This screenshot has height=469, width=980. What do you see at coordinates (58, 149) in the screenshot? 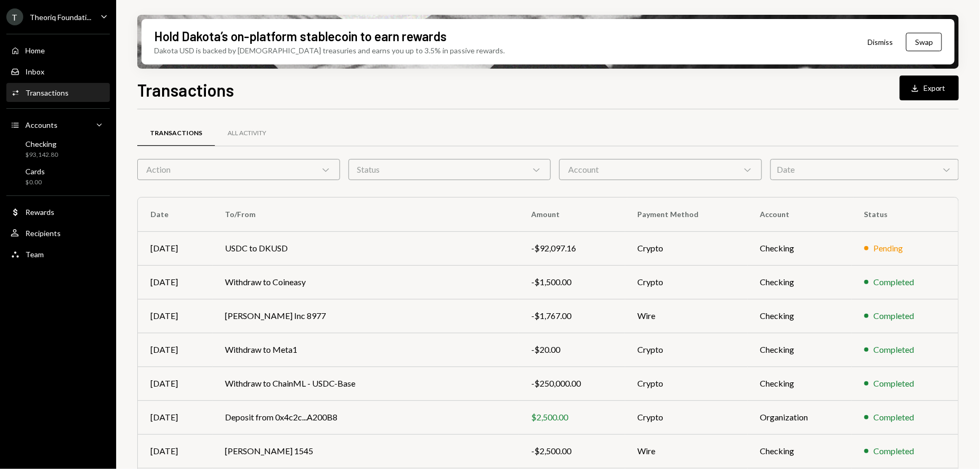
I see `a: Checking$93,142.80` at bounding box center [58, 149].